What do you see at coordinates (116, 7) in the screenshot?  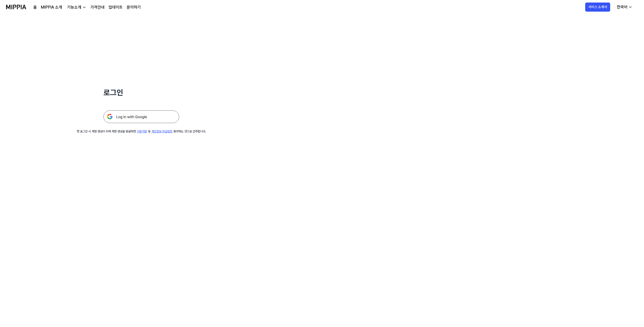 I see `a: 업데이트` at bounding box center [116, 7].